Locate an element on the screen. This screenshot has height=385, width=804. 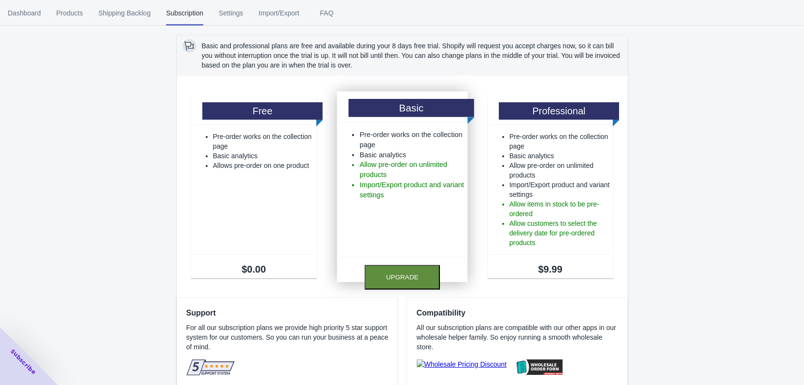
h2: Compatibility is located at coordinates (517, 313).